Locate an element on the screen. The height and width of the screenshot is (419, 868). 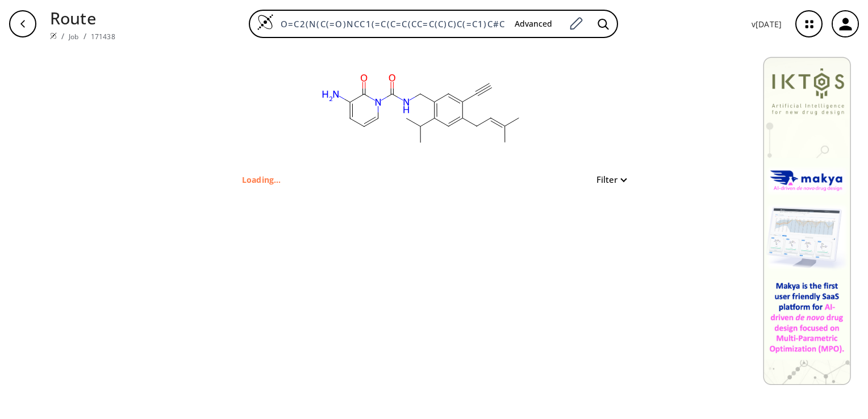
button: Advanced is located at coordinates (534, 24).